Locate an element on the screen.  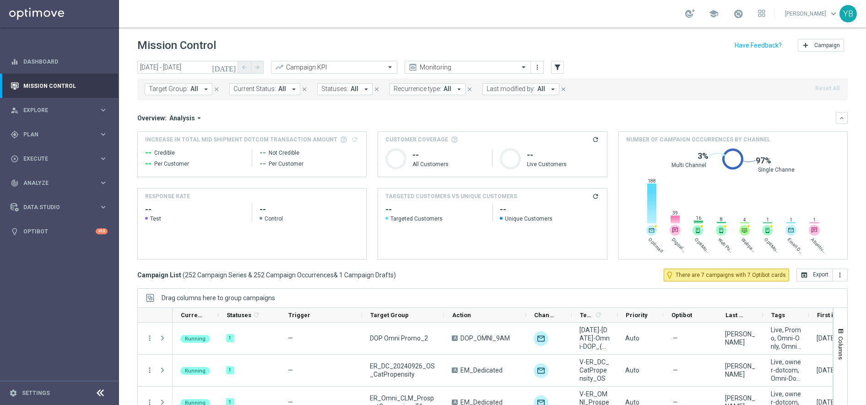
span: Per Customer is located at coordinates (286, 164).